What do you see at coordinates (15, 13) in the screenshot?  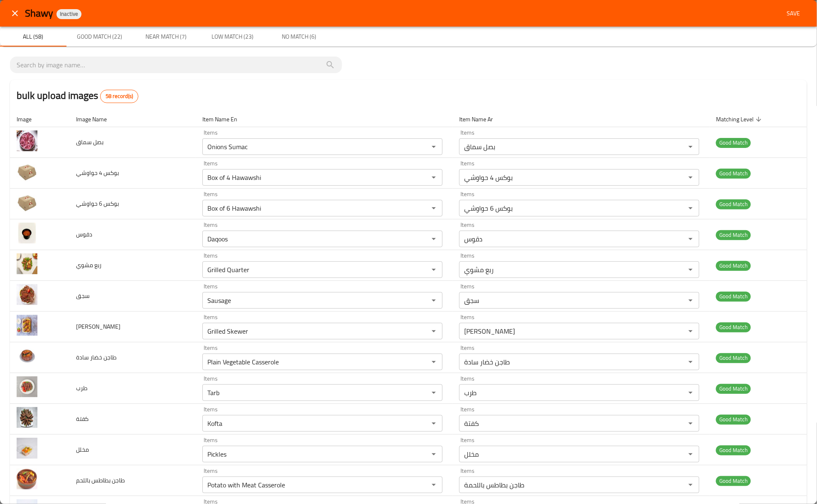 I see `button: close` at bounding box center [15, 13].